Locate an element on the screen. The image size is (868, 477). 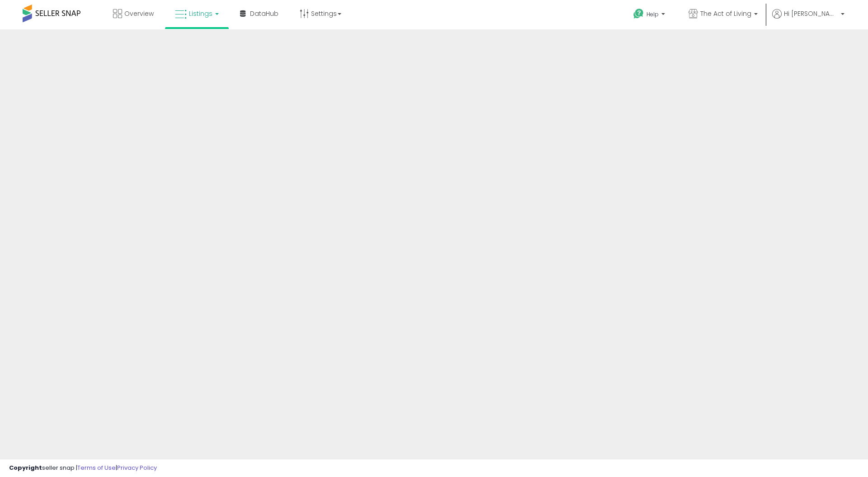
span: Help is located at coordinates (652, 14).